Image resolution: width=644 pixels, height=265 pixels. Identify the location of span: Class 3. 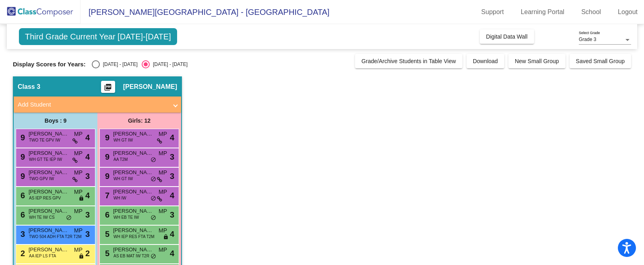
(29, 87).